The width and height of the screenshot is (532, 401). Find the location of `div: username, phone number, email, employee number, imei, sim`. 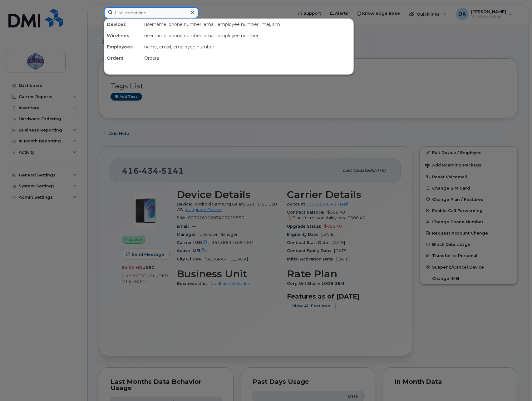

div: username, phone number, email, employee number, imei, sim is located at coordinates (248, 24).